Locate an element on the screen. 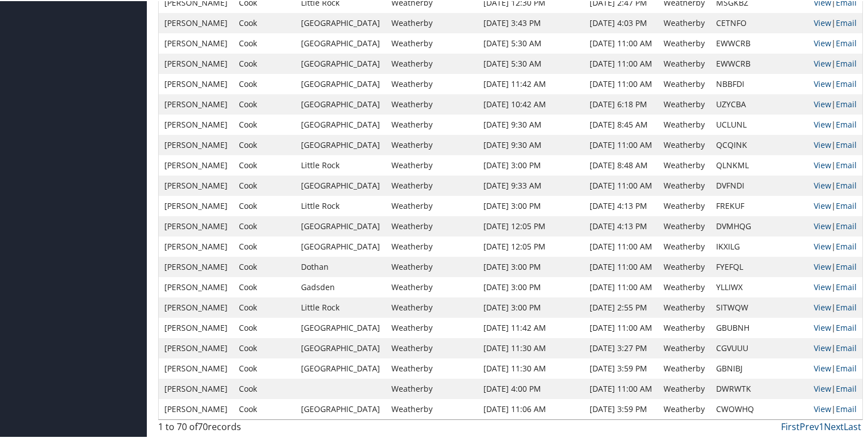 Image resolution: width=868 pixels, height=438 pixels. td: DVMHQG is located at coordinates (759, 225).